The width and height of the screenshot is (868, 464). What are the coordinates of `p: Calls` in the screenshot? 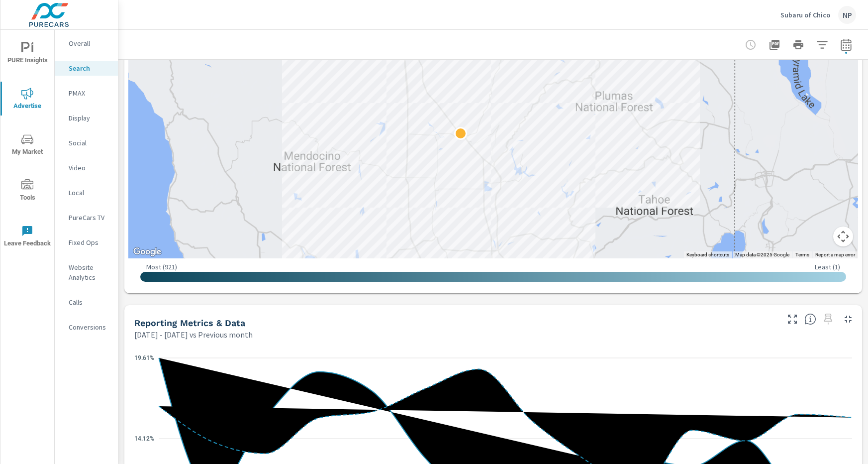 It's located at (89, 302).